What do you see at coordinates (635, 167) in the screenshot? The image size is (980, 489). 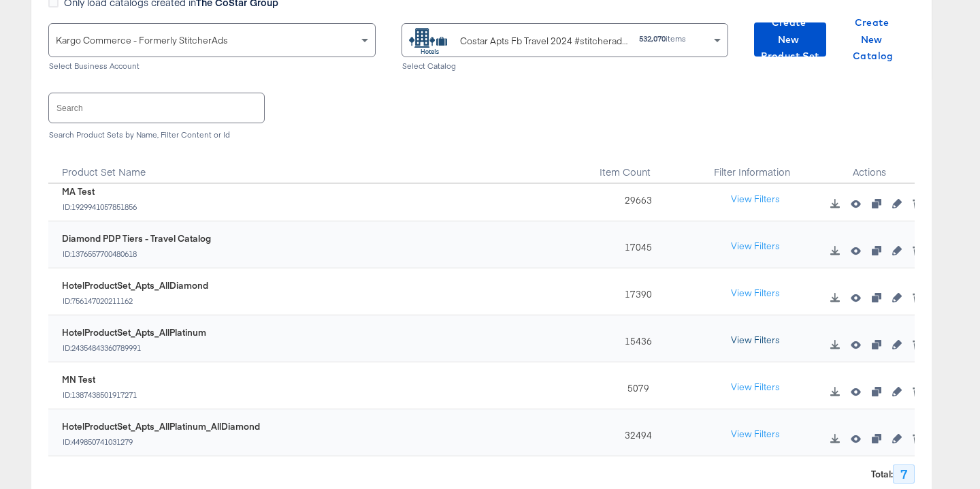 I see `div: Item Count` at bounding box center [635, 167].